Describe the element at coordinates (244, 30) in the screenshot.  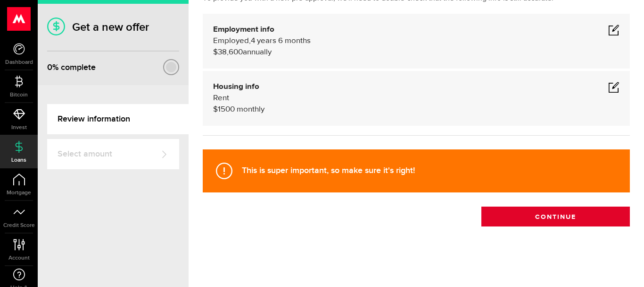
I see `b: Employment info` at that location.